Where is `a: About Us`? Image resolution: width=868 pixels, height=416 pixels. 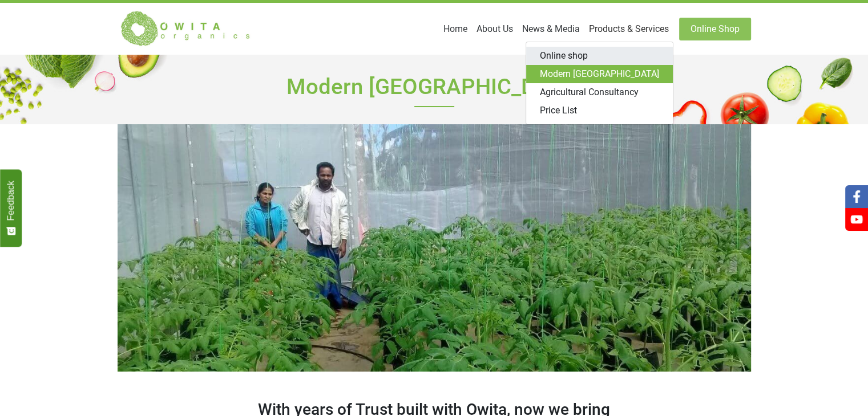
a: About Us is located at coordinates (494, 29).